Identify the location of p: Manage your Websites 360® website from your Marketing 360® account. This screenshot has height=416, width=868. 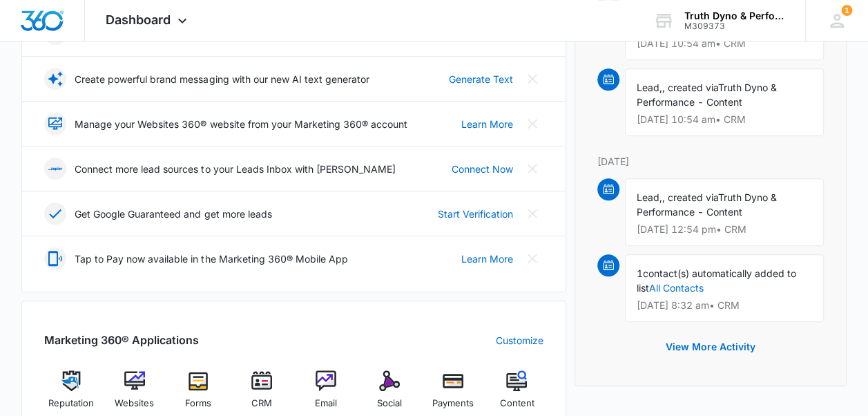
(240, 124).